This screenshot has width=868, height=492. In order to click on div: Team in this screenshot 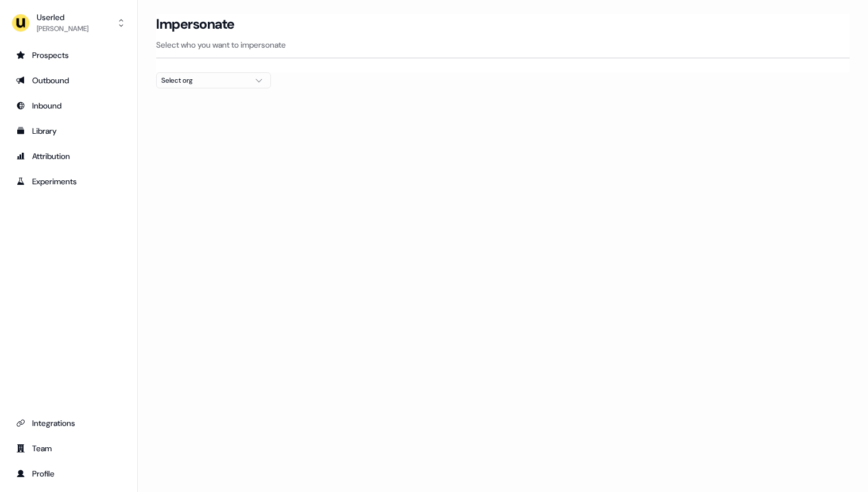, I will do `click(68, 449)`.